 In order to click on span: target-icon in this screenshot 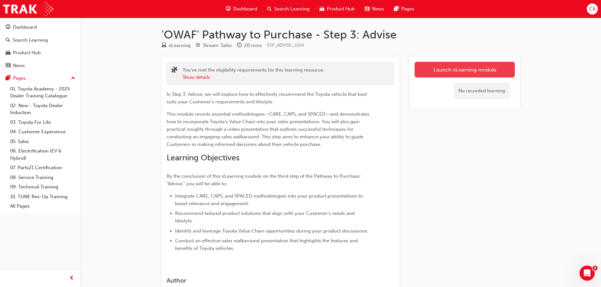, I will do `click(198, 46)`.